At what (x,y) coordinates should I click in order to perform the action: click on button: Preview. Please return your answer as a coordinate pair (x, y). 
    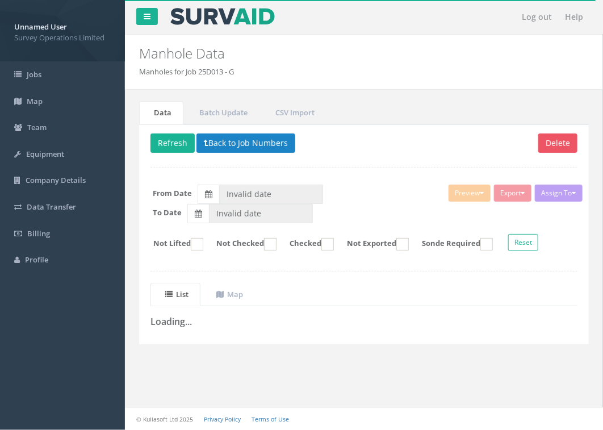
    Looking at the image, I should click on (470, 193).